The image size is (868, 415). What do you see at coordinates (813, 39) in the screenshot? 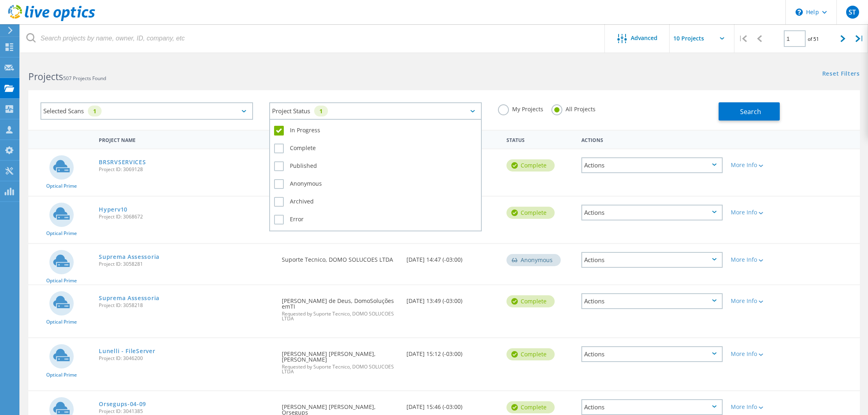
I see `span: of 51` at bounding box center [813, 39].